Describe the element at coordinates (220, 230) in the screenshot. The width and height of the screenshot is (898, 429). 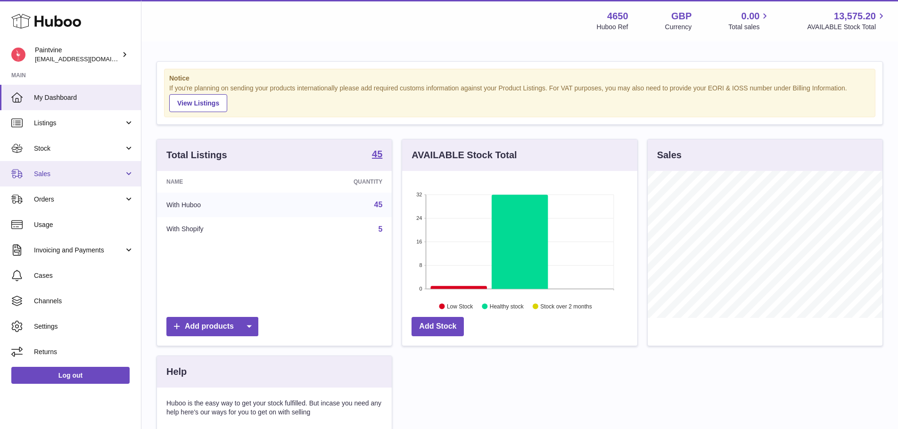
I see `td: With Shopify` at that location.